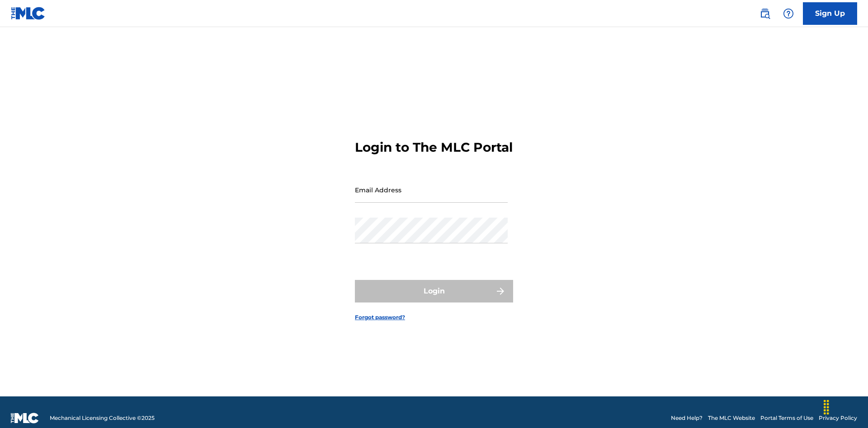  What do you see at coordinates (837, 418) in the screenshot?
I see `a: Privacy Policy` at bounding box center [837, 418].